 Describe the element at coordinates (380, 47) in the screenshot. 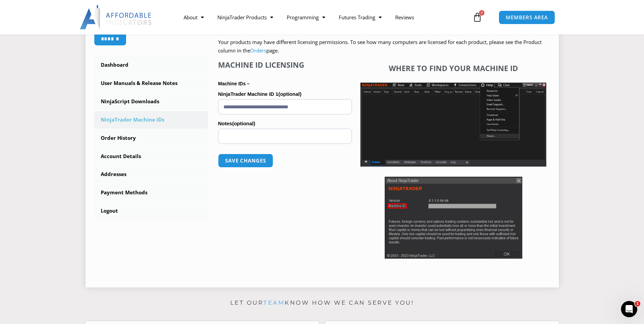

I see `span: Your products may have different licensing permissions. To see how many computers are licensed fo...` at that location.